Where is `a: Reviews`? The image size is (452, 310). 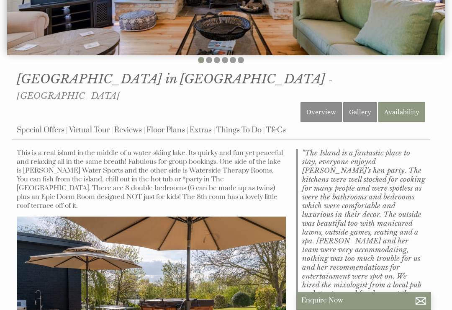 a: Reviews is located at coordinates (128, 130).